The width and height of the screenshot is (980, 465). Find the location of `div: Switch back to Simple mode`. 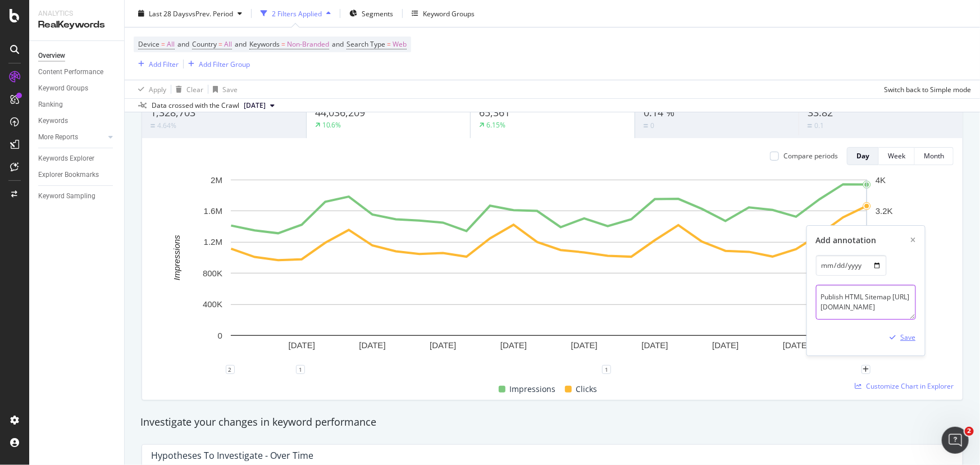

div: Switch back to Simple mode is located at coordinates (927, 89).